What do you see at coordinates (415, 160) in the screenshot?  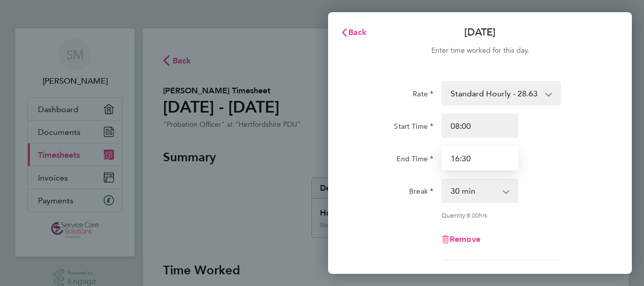 I see `label: End Time` at bounding box center [415, 160].